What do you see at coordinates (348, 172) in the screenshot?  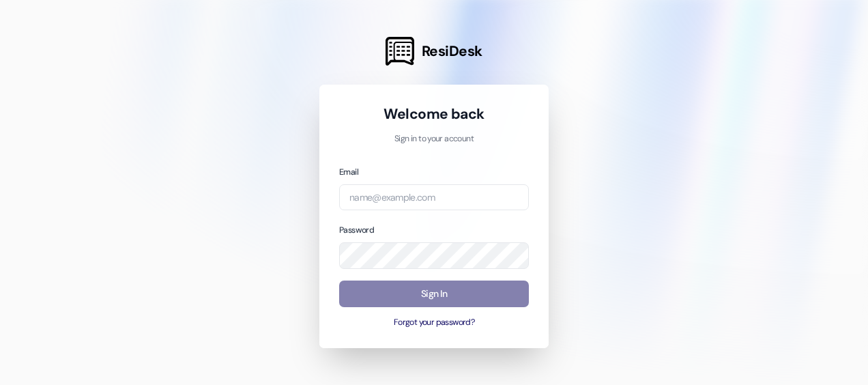 I see `label: Email` at bounding box center [348, 172].